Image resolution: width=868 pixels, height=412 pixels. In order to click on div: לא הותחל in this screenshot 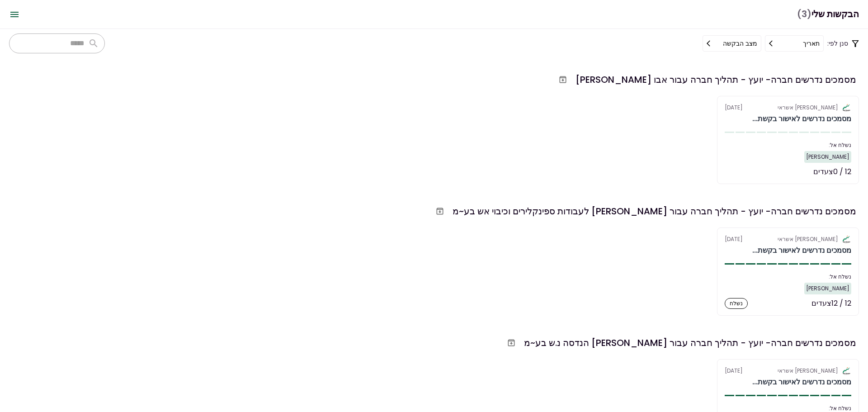, I will do `click(741, 172)`.